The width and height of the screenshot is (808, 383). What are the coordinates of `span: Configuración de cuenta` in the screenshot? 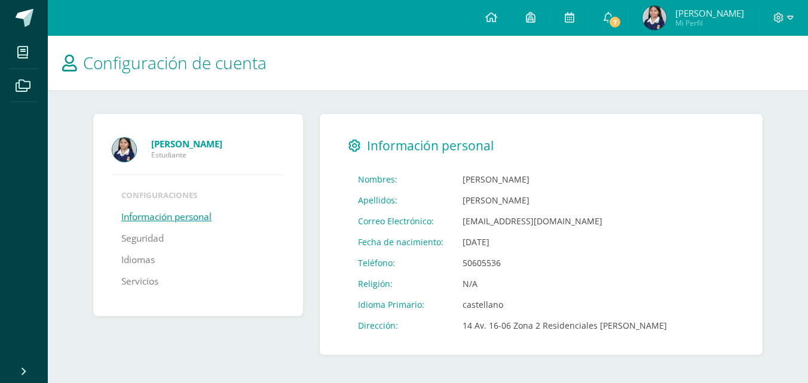 It's located at (174, 63).